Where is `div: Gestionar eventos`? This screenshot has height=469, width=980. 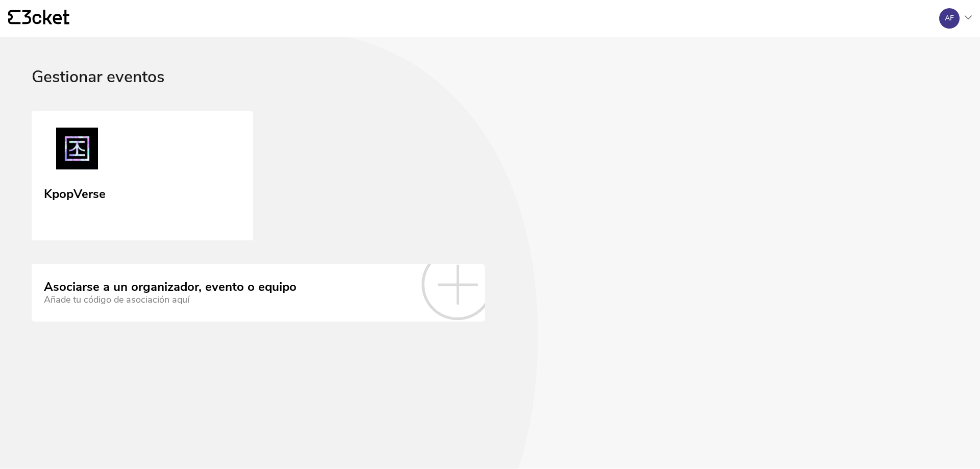
div: Gestionar eventos is located at coordinates (490, 89).